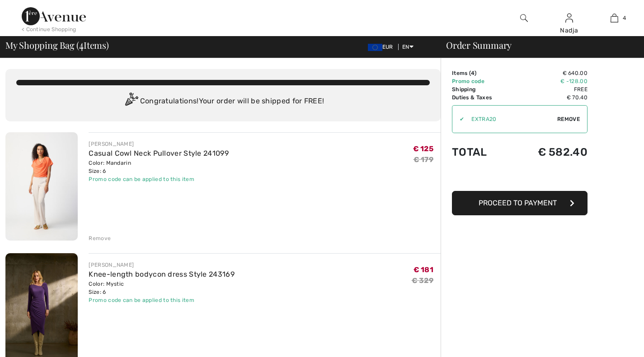 The height and width of the screenshot is (357, 644). I want to click on td: Duties & Taxes, so click(482, 97).